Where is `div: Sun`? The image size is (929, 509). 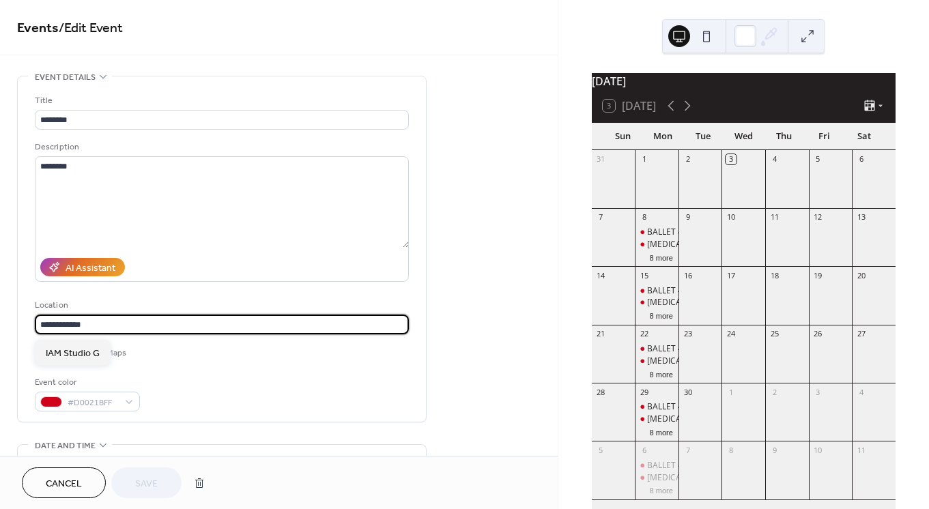
div: Sun is located at coordinates (622, 136).